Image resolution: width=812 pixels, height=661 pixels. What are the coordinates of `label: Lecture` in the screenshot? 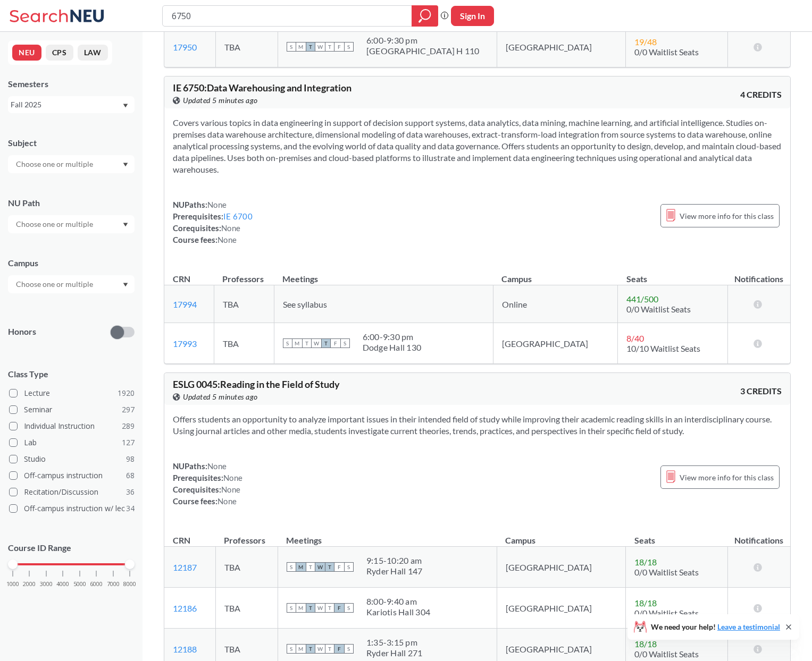 It's located at (72, 393).